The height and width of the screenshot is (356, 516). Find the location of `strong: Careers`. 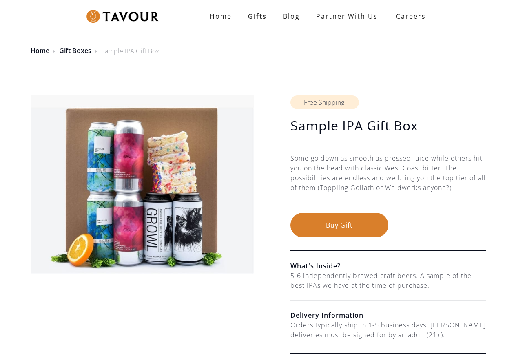

strong: Careers is located at coordinates (411, 16).